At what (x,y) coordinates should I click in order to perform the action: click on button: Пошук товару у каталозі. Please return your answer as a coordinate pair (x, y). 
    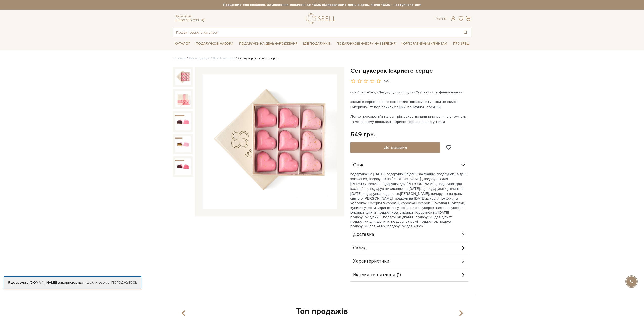
    Looking at the image, I should click on (465, 32).